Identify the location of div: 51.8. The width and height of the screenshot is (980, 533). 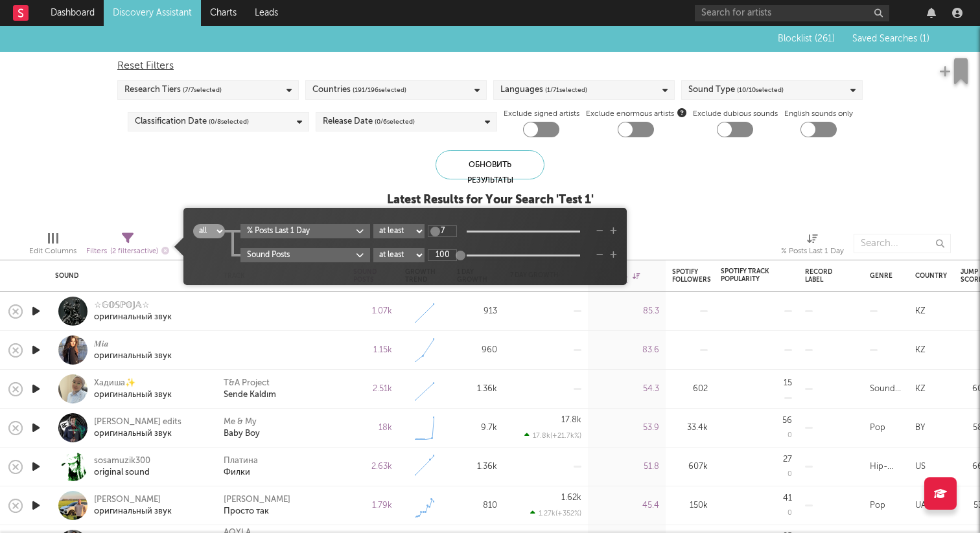
(627, 468).